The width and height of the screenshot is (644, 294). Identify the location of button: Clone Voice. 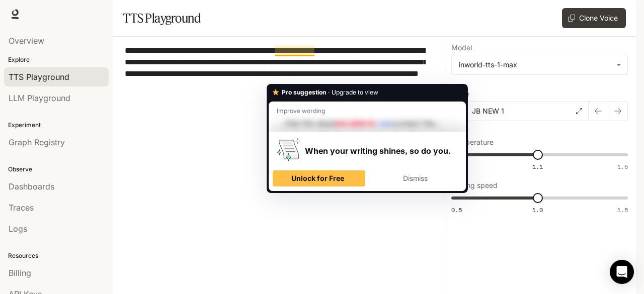
(593, 18).